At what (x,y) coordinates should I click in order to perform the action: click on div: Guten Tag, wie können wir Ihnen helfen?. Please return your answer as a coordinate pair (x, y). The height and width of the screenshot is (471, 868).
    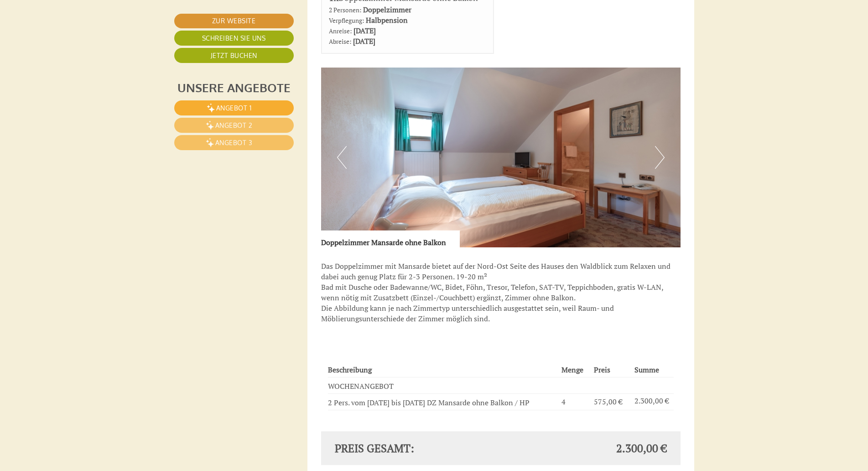
    Looking at the image, I should click on (81, 39).